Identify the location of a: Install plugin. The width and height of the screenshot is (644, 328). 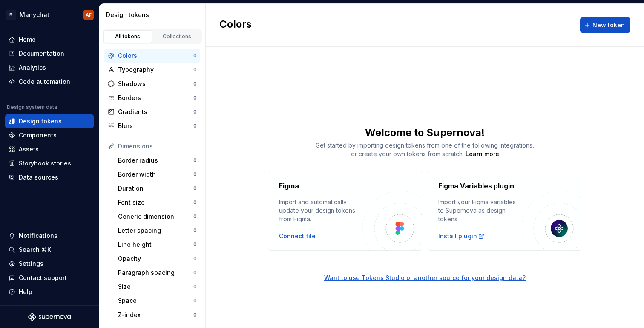
(461, 236).